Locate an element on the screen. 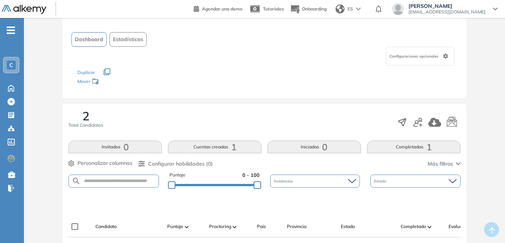 The width and height of the screenshot is (505, 243). button: Dashboard is located at coordinates (89, 39).